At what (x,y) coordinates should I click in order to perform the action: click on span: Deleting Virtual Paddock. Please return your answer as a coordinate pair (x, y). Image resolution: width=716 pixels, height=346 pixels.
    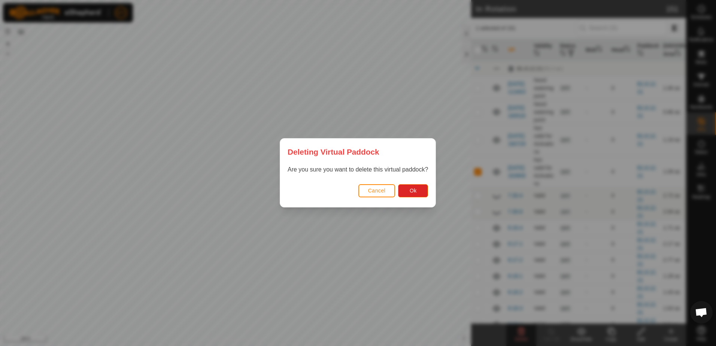
    Looking at the image, I should click on (333, 152).